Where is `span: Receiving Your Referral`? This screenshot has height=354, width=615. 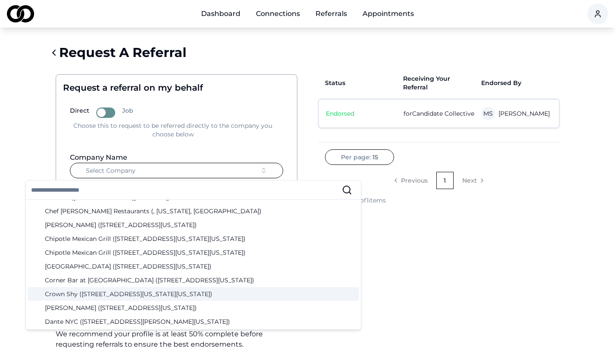
span: Receiving Your Referral is located at coordinates (438, 83).